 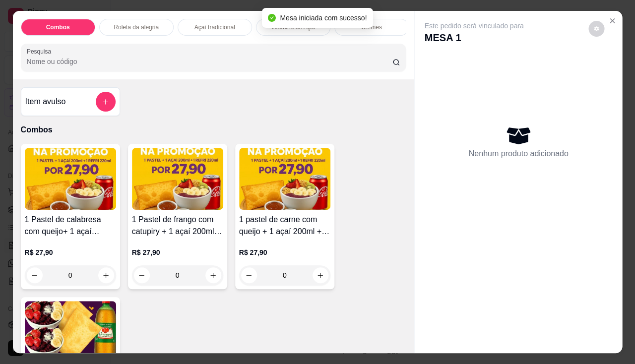 I want to click on button: Close, so click(x=613, y=21).